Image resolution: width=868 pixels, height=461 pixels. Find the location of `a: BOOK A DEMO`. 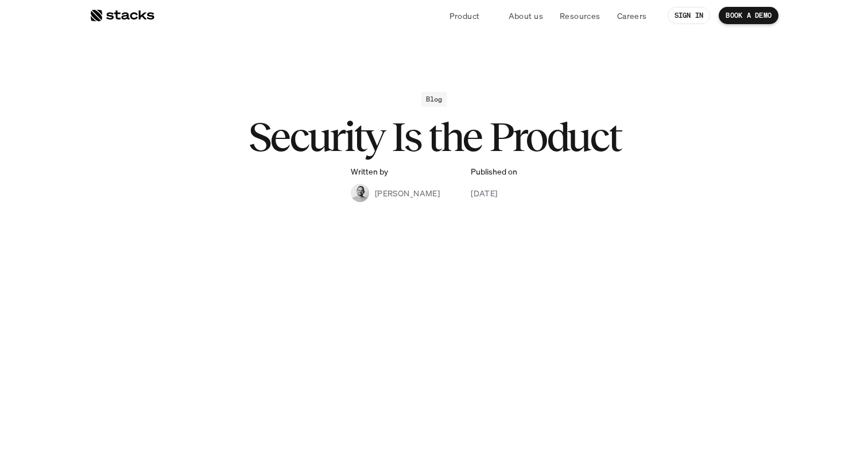

a: BOOK A DEMO is located at coordinates (748, 15).